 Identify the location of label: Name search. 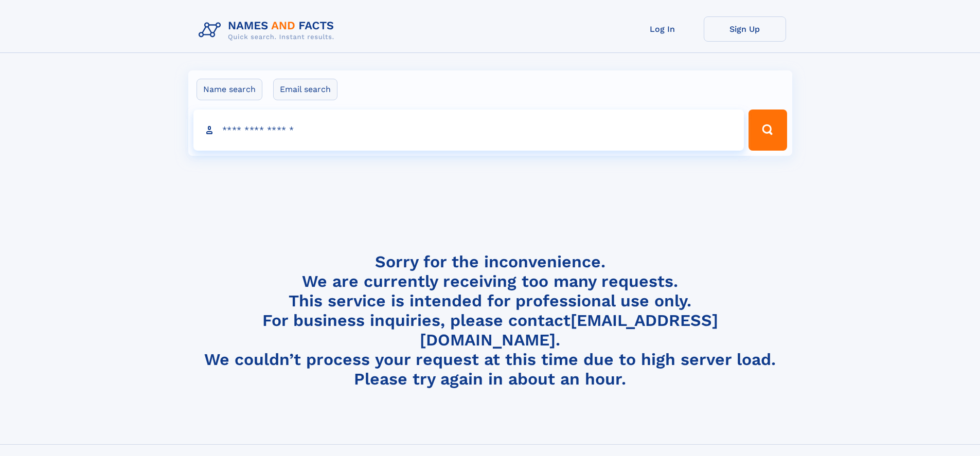
(229, 89).